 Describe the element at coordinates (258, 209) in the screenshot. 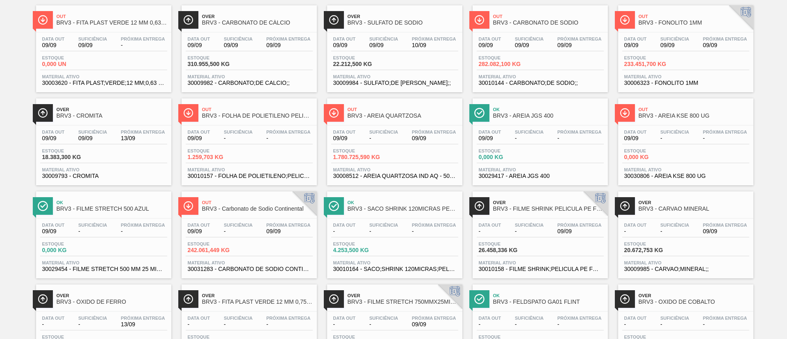

I see `span: BRV3 - Carbonato de Sodio Continental` at that location.